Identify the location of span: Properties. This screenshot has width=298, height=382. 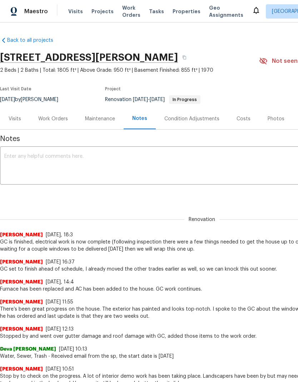
(186, 11).